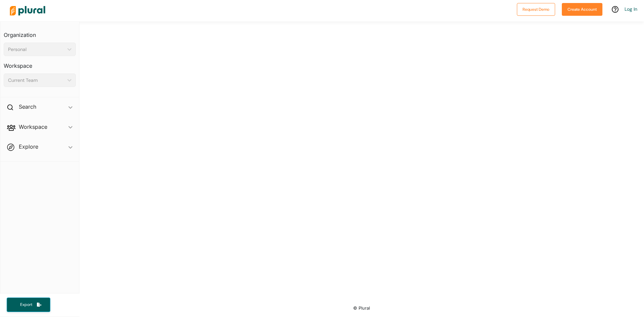 This screenshot has width=644, height=317. I want to click on small: © Plural, so click(362, 308).